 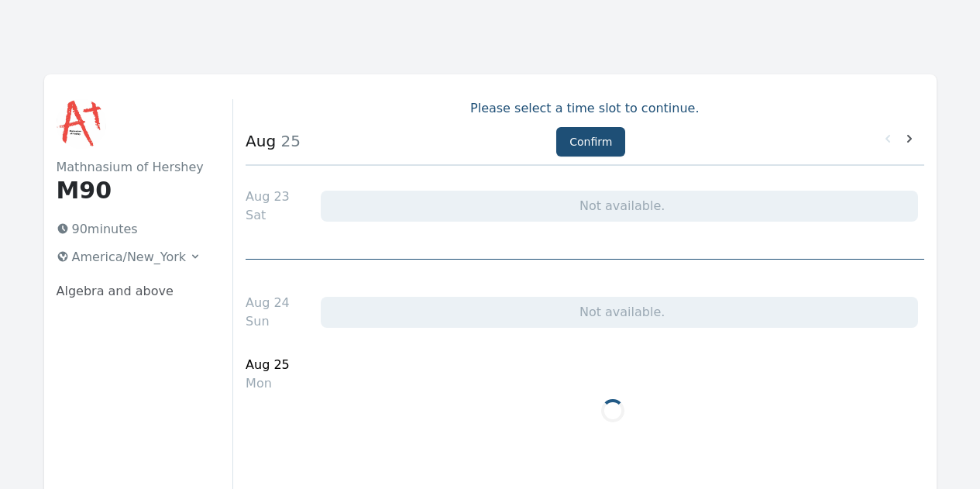 What do you see at coordinates (267, 215) in the screenshot?
I see `div: Sat` at bounding box center [267, 215].